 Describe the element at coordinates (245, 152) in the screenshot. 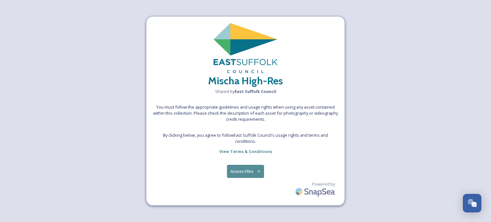

I see `a: View Terms & Conditions` at that location.